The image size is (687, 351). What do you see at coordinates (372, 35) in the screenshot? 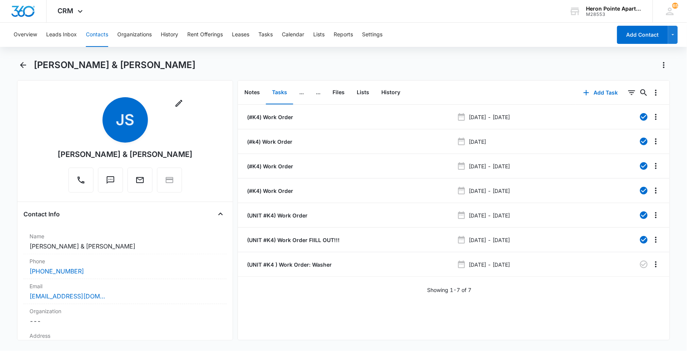
I see `button: Settings` at bounding box center [372, 35].